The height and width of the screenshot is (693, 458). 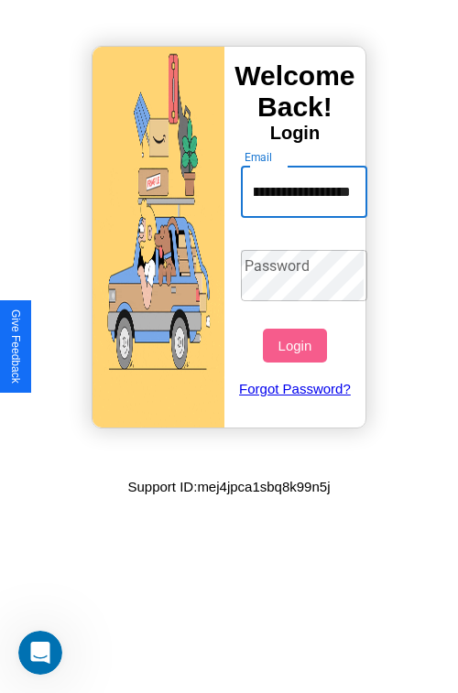 What do you see at coordinates (16, 346) in the screenshot?
I see `div: Give Feedback` at bounding box center [16, 346].